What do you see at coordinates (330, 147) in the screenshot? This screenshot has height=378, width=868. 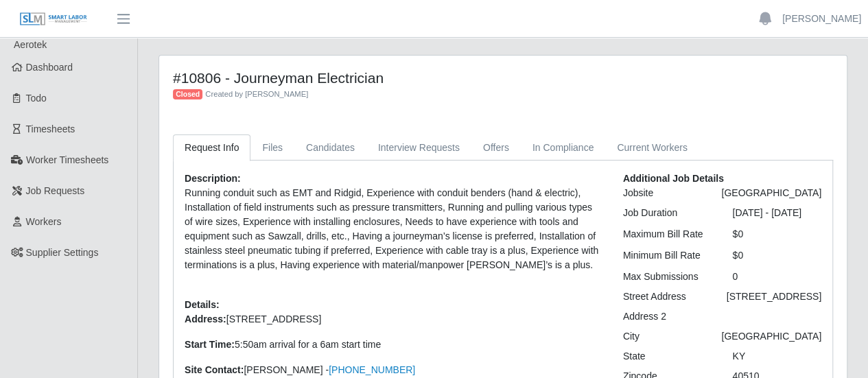 I see `a: Candidates` at bounding box center [330, 147].